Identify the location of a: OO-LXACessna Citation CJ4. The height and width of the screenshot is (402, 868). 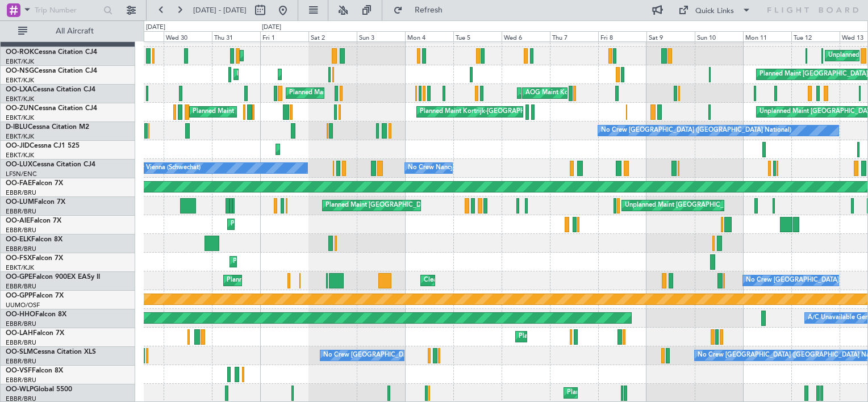
(50, 90).